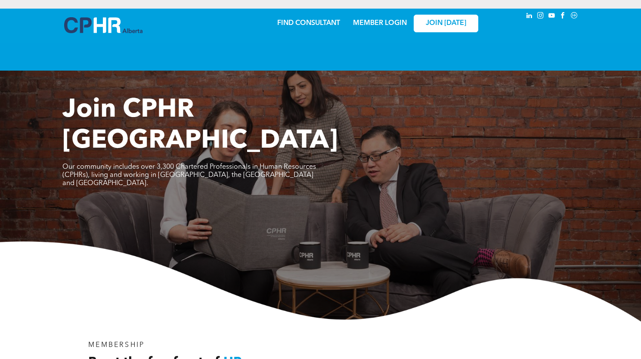  Describe the element at coordinates (380, 23) in the screenshot. I see `a: MEMBER LOGIN` at that location.